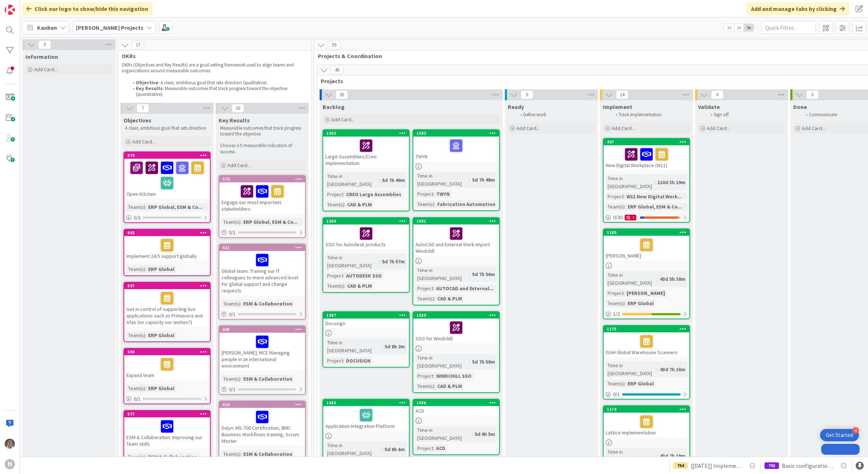  What do you see at coordinates (271, 222) in the screenshot?
I see `div: ERP Global, ESM & Co...` at bounding box center [271, 222].